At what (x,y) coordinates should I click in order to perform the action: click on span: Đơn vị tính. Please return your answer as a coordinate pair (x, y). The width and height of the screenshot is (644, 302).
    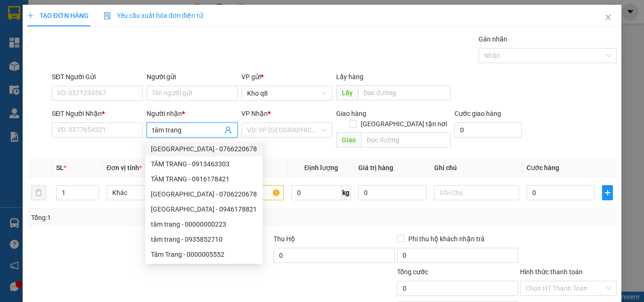
    Looking at the image, I should click on (124, 168).